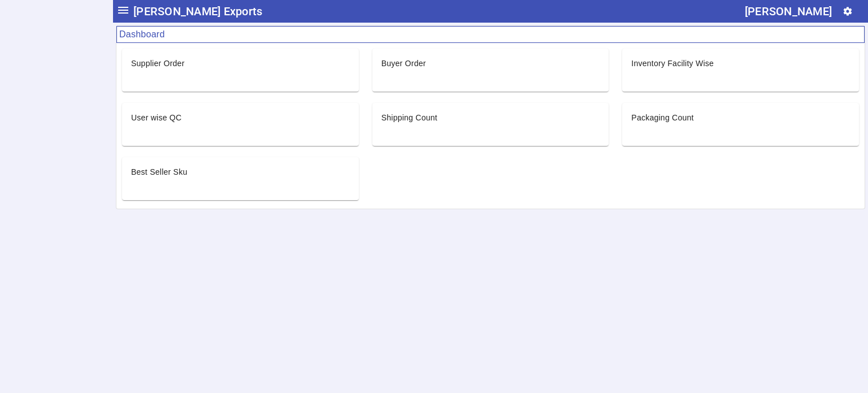 The height and width of the screenshot is (393, 868). What do you see at coordinates (240, 167) in the screenshot?
I see `mat-card-header: Best Seller Sku` at bounding box center [240, 167].